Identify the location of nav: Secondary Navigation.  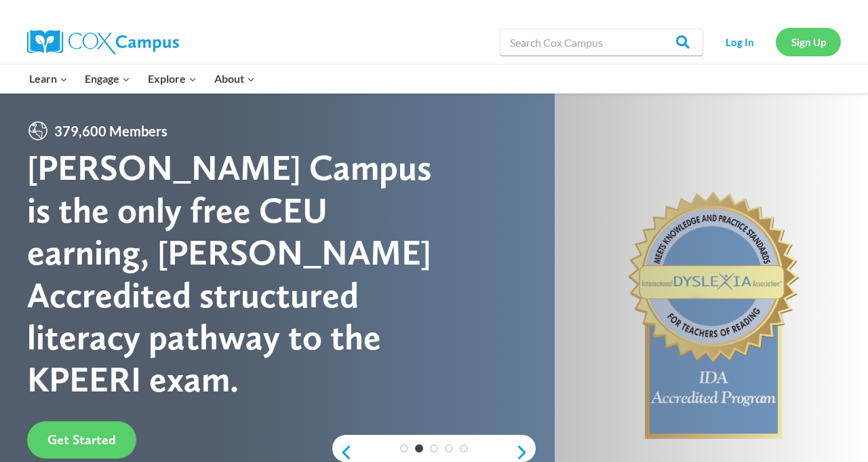
(775, 41).